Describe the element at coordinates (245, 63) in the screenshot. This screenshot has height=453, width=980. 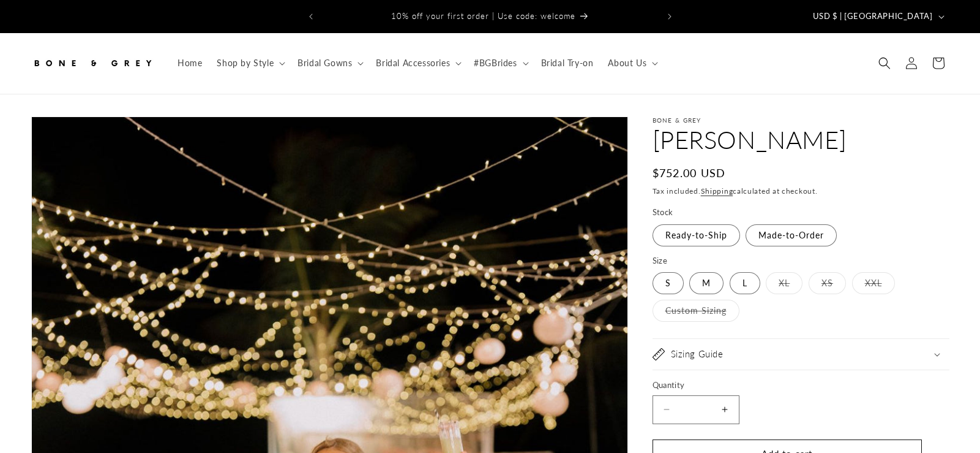
I see `span: Shop by Style` at that location.